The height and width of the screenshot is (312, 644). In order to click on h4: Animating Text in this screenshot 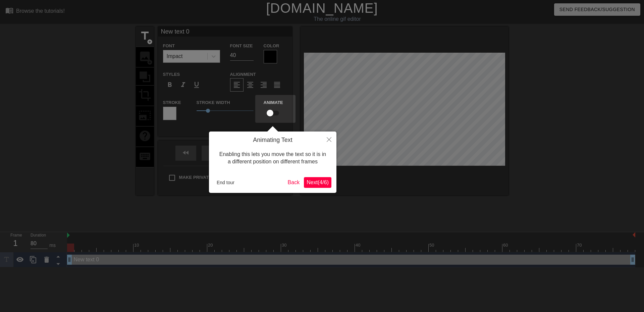, I will do `click(272, 140)`.